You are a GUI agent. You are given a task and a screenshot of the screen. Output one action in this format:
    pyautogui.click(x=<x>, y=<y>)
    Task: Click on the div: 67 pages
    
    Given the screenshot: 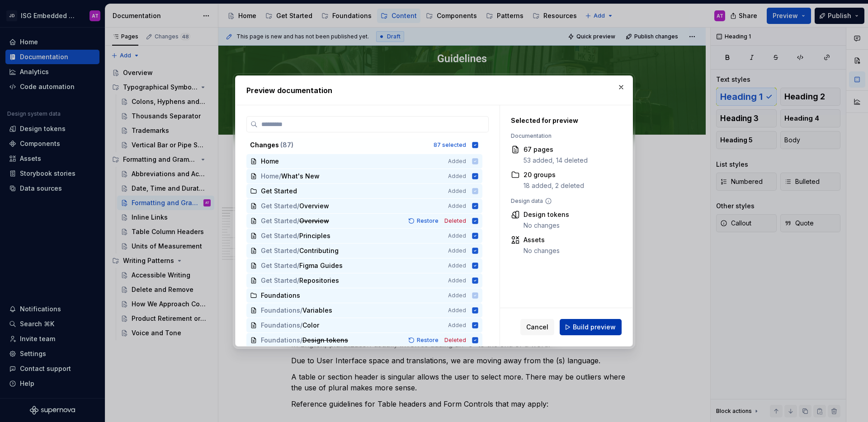 What is the action you would take?
    pyautogui.click(x=555, y=149)
    